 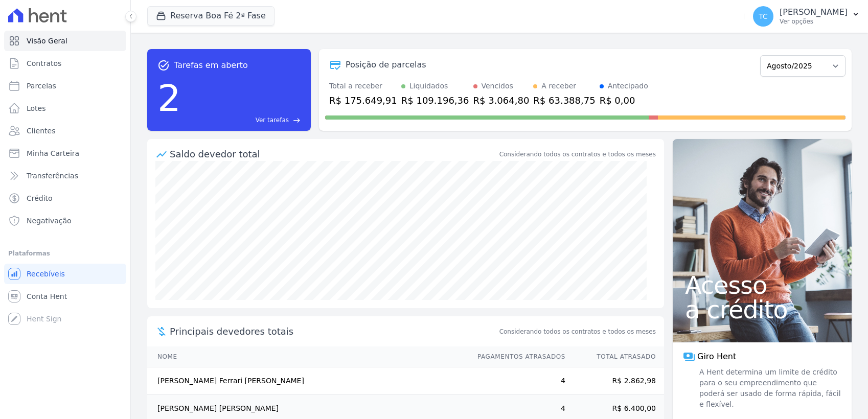 What do you see at coordinates (49, 221) in the screenshot?
I see `span: Negativação` at bounding box center [49, 221].